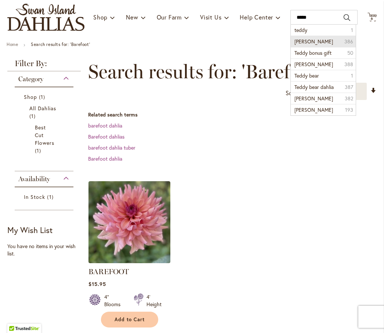 This screenshot has height=333, width=384. Describe the element at coordinates (45, 112) in the screenshot. I see `a: All Dahlias` at that location.